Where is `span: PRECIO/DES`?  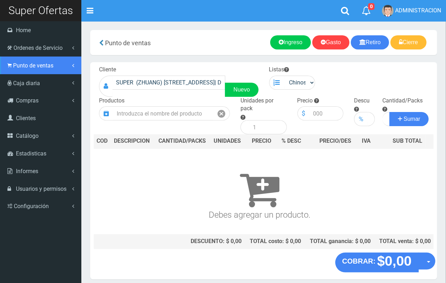
span: PRECIO/DES is located at coordinates (335, 141).